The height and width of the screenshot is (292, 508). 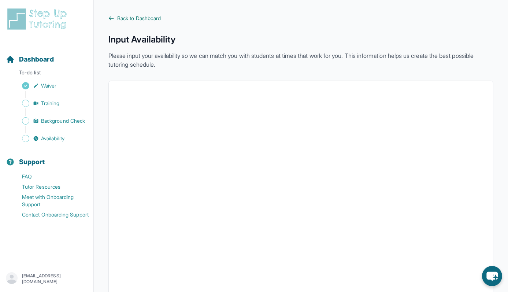 What do you see at coordinates (32, 162) in the screenshot?
I see `span: Support` at bounding box center [32, 162].